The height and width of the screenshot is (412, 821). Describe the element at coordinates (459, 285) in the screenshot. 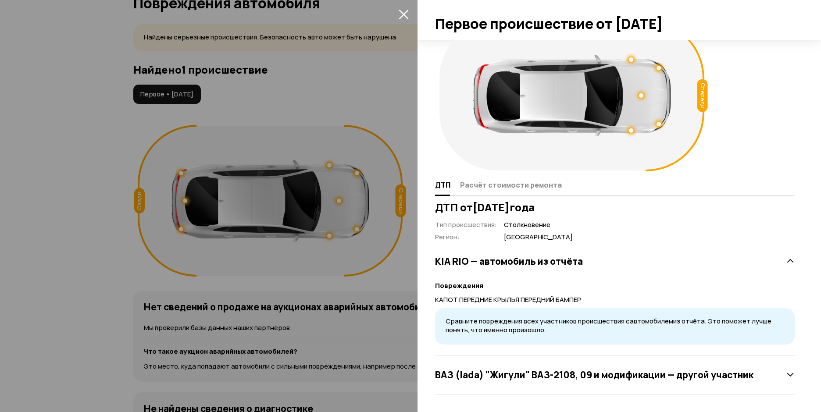

I see `strong: Повреждения` at that location.